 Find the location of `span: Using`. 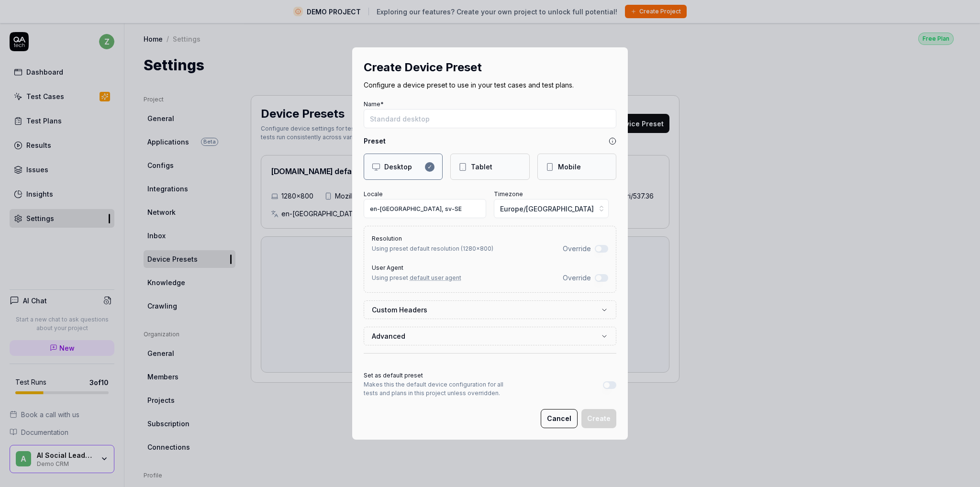

span: Using is located at coordinates (433, 248).